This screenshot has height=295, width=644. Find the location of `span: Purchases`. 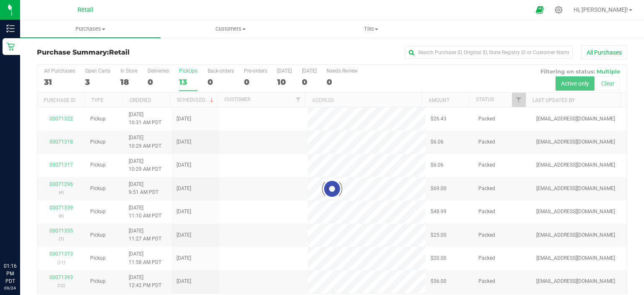

span: Purchases is located at coordinates (90, 29).